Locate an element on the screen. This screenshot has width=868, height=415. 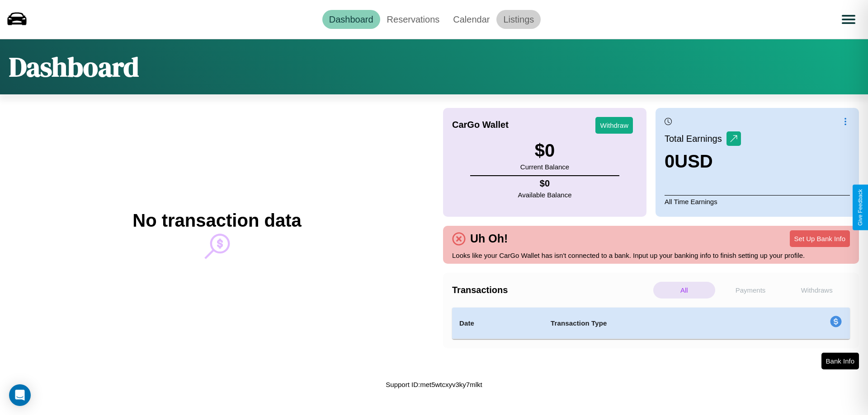
h4: Uh Oh! is located at coordinates (489, 239).